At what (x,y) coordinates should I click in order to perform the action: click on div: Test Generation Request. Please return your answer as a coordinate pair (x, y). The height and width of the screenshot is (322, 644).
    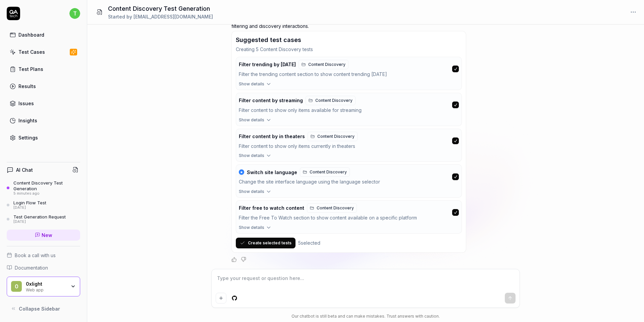
    Looking at the image, I should click on (40, 217).